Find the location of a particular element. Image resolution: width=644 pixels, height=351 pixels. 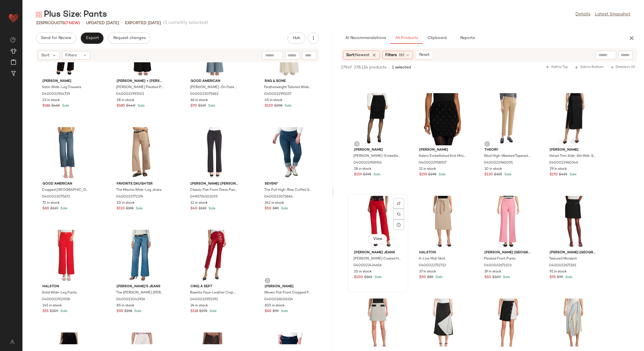

span: The Mischa Wide-Leg Jeans is located at coordinates (139, 190).